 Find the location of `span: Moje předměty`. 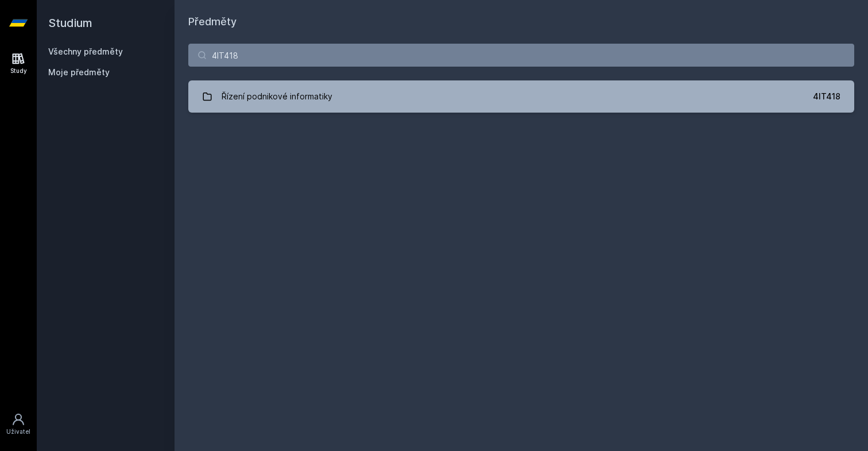

span: Moje předměty is located at coordinates (78, 72).